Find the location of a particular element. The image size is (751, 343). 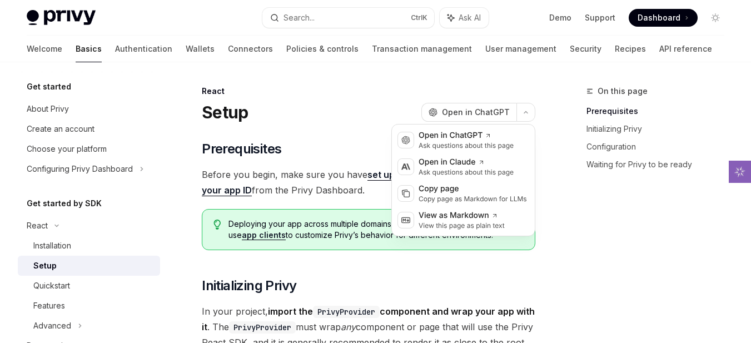

a: Setup is located at coordinates (89, 266).